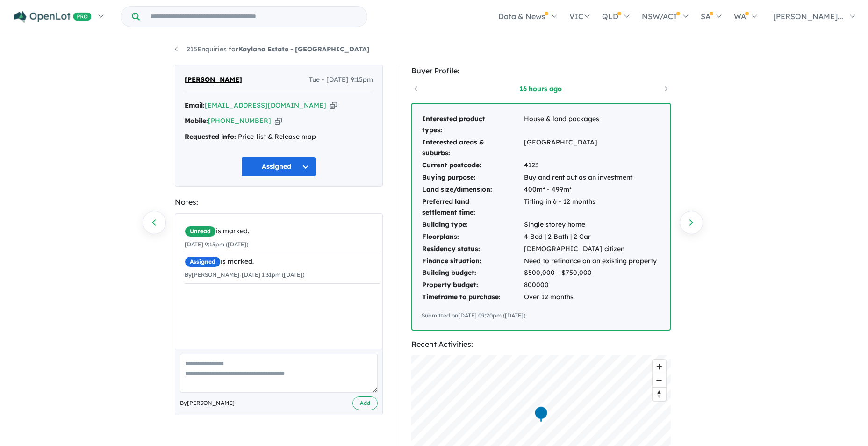 This screenshot has width=868, height=446. What do you see at coordinates (278, 166) in the screenshot?
I see `button: Assigned` at bounding box center [278, 166].